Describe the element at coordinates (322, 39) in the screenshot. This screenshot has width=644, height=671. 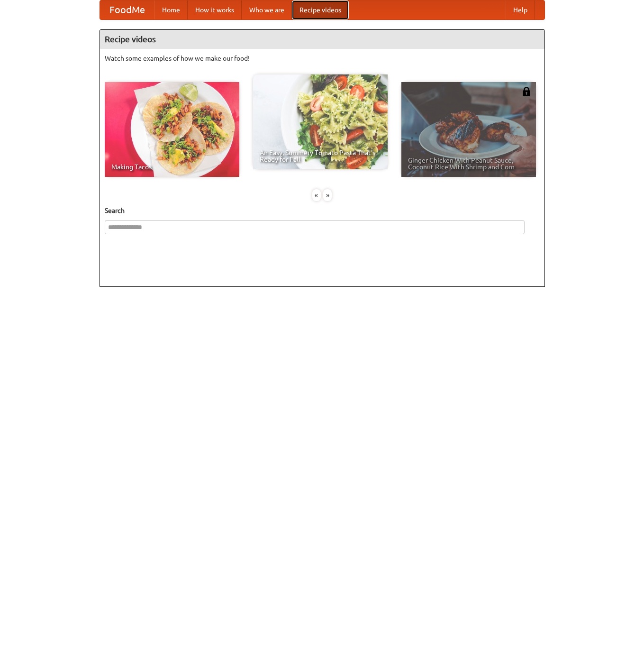
I see `h4: Recipe videos` at that location.